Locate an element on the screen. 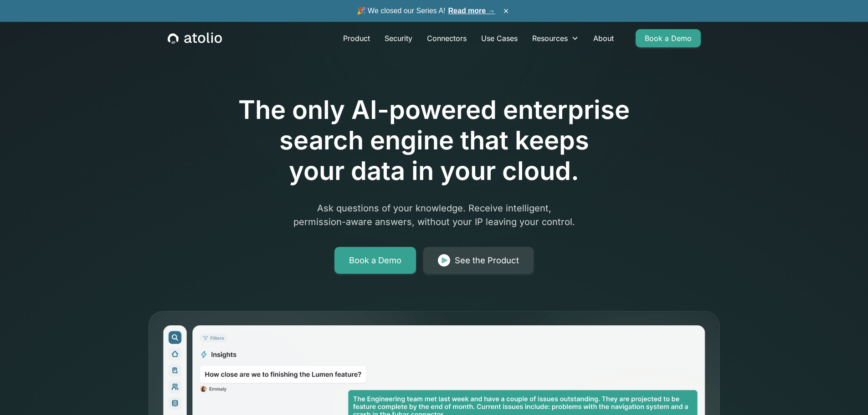 The image size is (868, 415). a: Use Cases is located at coordinates (500, 38).